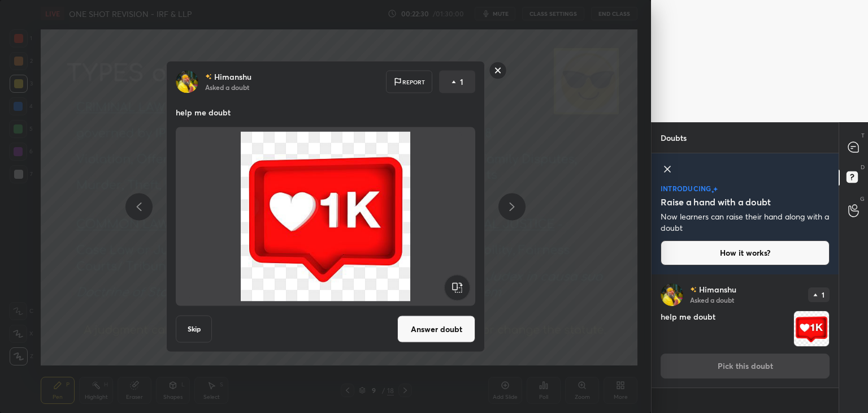 This screenshot has width=868, height=413. What do you see at coordinates (745, 253) in the screenshot?
I see `button: How it works?` at bounding box center [745, 253].